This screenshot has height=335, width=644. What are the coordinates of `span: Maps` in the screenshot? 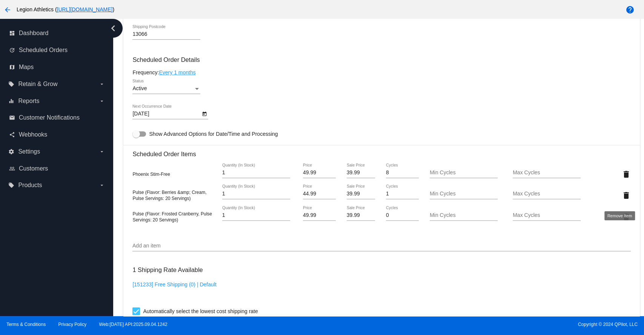 It's located at (26, 67).